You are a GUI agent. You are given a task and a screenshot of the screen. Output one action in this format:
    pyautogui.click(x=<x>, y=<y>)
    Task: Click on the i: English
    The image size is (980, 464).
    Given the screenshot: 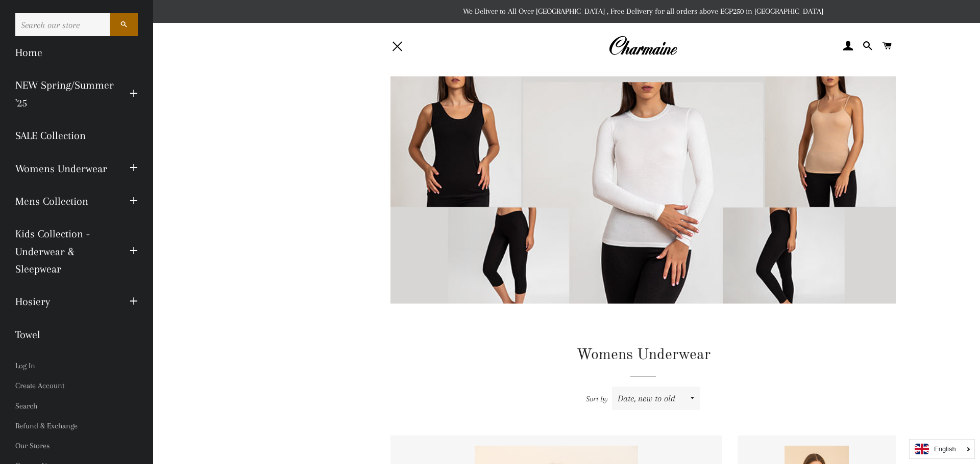 What is the action you would take?
    pyautogui.click(x=944, y=449)
    